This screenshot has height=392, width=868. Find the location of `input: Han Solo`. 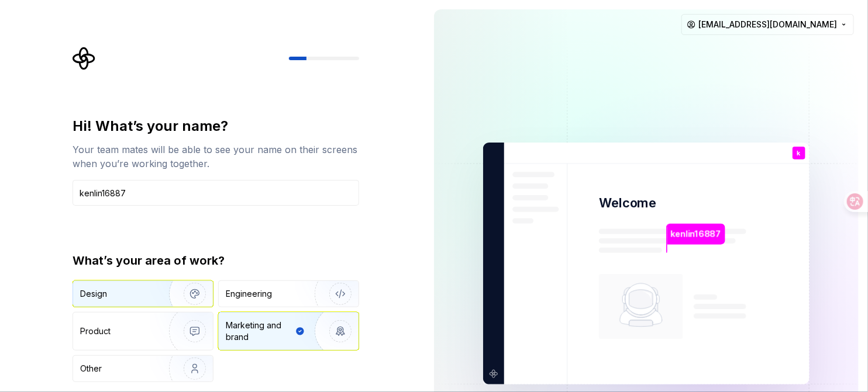

input: Han Solo is located at coordinates (216, 193).